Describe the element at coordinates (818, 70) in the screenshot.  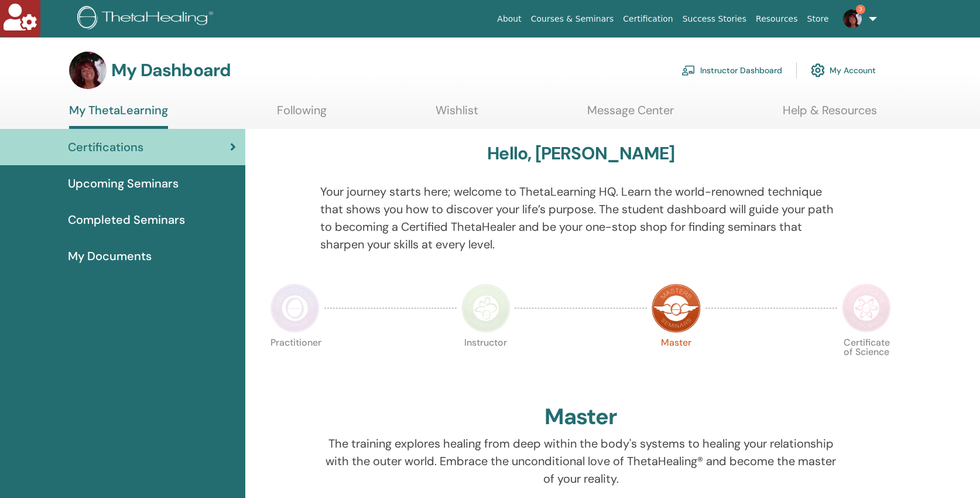
I see `img: cog.svg` at that location.